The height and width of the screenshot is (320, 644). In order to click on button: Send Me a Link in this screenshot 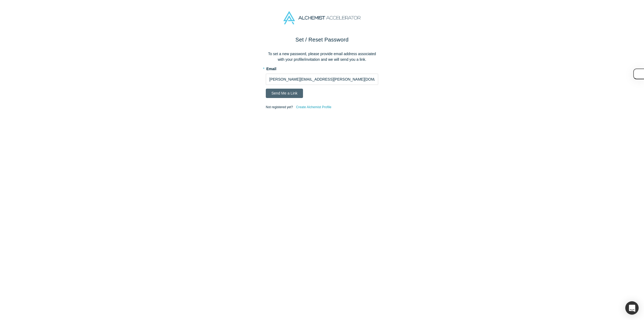, I will do `click(284, 93)`.